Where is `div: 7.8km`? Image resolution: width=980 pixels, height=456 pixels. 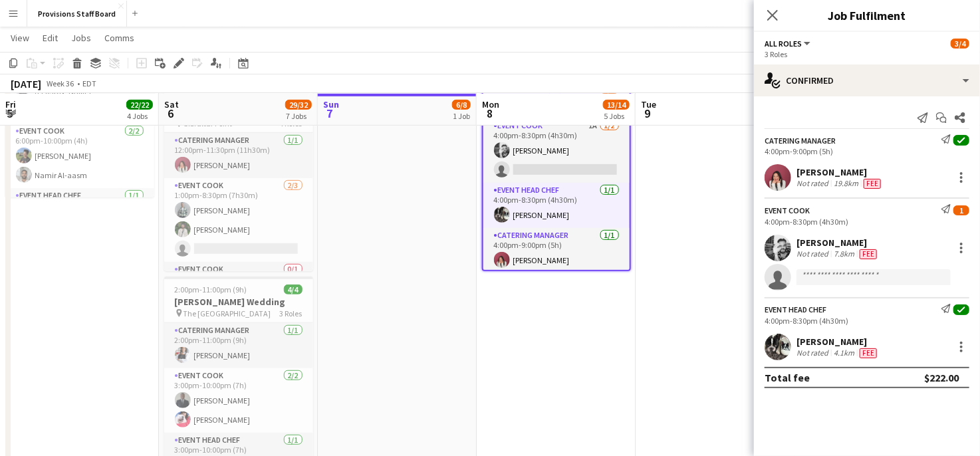 div: 7.8km is located at coordinates (844, 254).